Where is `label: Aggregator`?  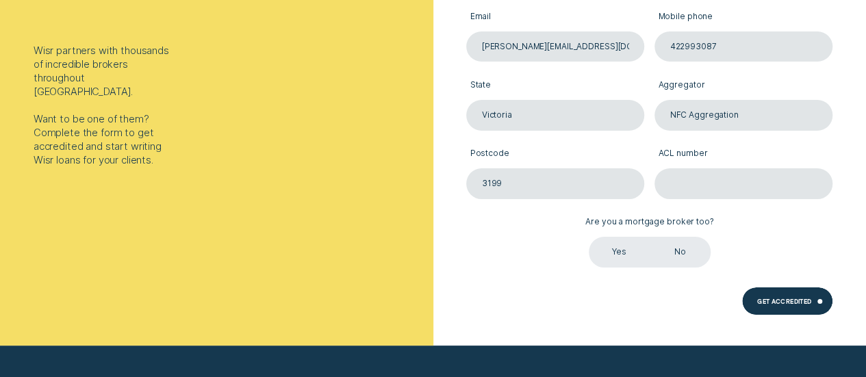 label: Aggregator is located at coordinates (743, 86).